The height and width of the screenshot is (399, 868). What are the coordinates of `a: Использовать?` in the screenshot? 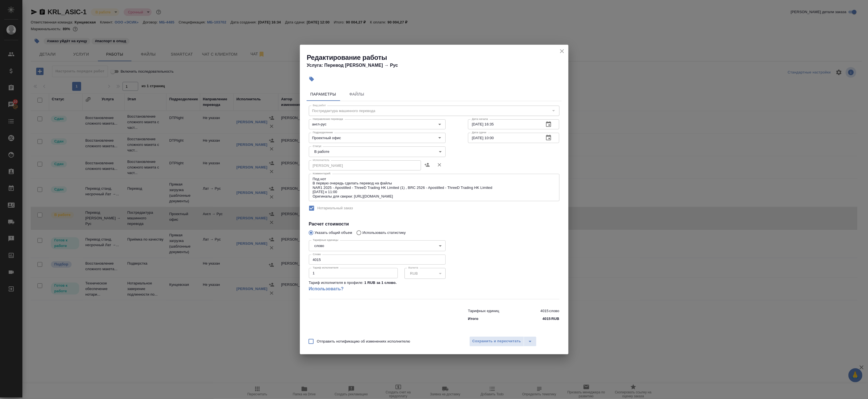 It's located at (377, 289).